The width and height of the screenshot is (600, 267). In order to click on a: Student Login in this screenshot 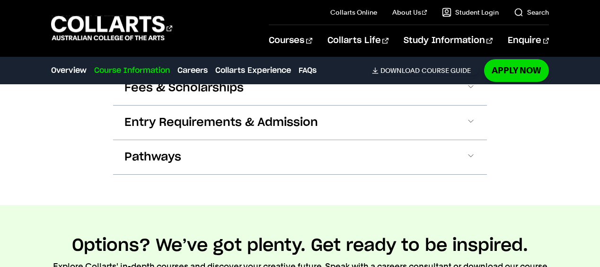, I will do `click(470, 12)`.